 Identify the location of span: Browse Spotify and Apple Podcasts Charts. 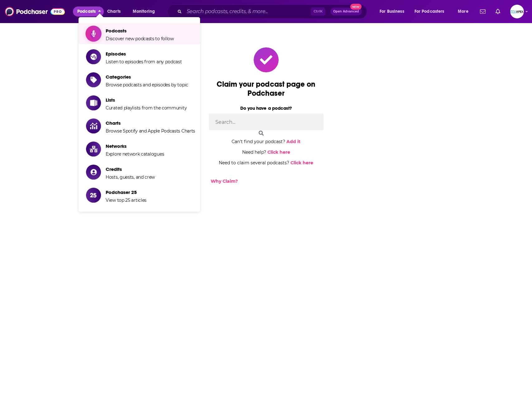
(150, 131).